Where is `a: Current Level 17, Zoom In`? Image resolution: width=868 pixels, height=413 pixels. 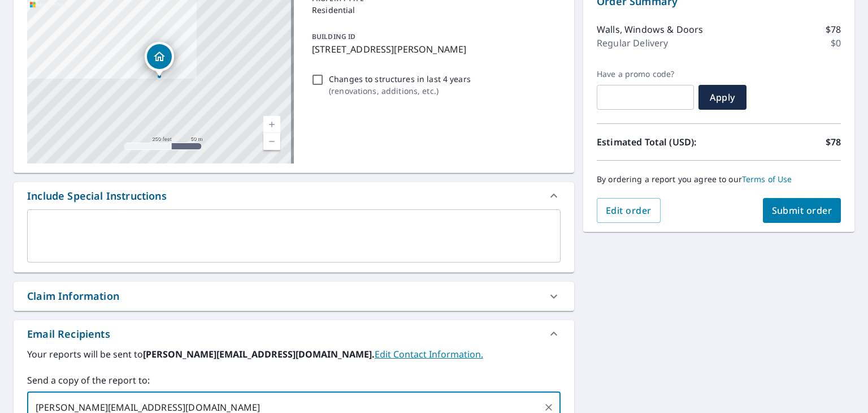
a: Current Level 17, Zoom In is located at coordinates (272, 125).